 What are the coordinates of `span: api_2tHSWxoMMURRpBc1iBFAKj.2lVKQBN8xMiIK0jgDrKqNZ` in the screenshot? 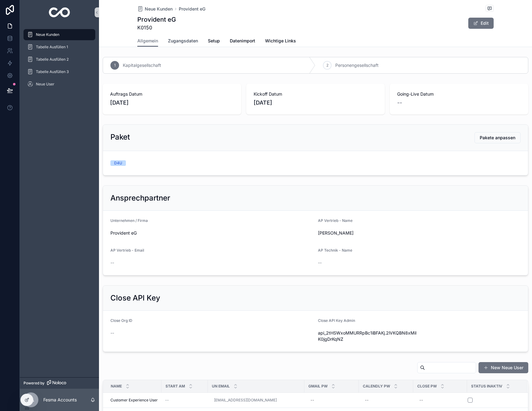 It's located at (368, 336).